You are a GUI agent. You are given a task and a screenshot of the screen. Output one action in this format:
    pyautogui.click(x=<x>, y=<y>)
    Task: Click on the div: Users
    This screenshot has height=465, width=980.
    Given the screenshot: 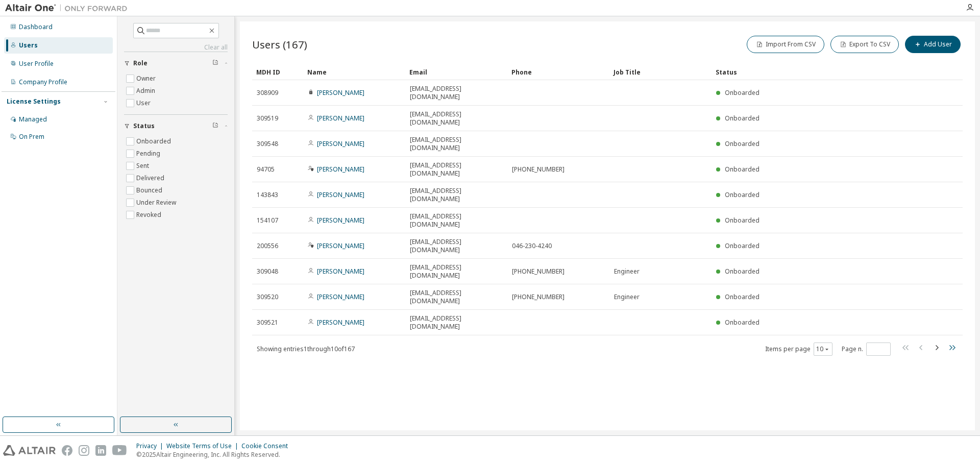 What is the action you would take?
    pyautogui.click(x=28, y=45)
    